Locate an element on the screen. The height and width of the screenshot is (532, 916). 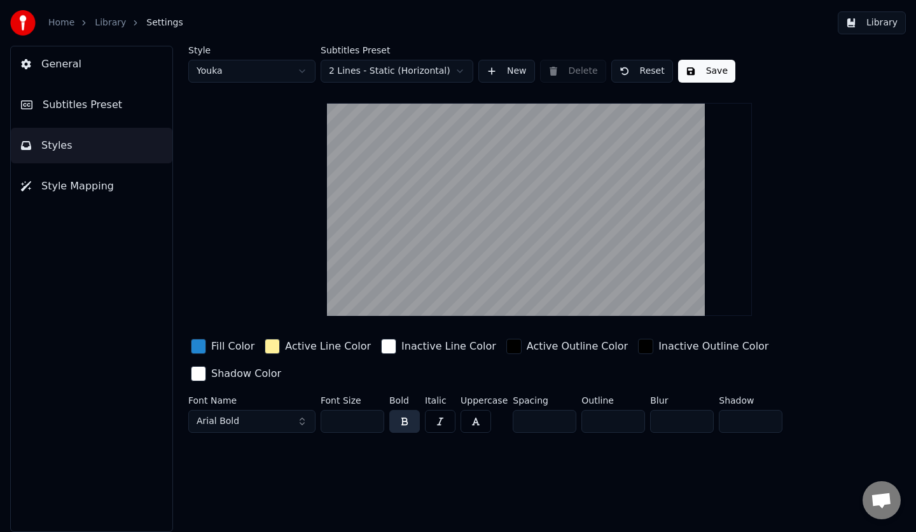
span: Arial Bold is located at coordinates (217, 422).